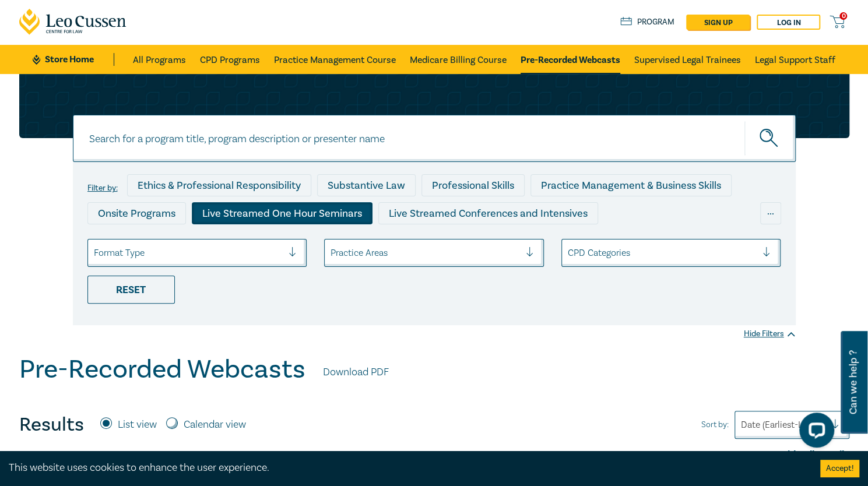  I want to click on button: Accept cookies, so click(840, 469).